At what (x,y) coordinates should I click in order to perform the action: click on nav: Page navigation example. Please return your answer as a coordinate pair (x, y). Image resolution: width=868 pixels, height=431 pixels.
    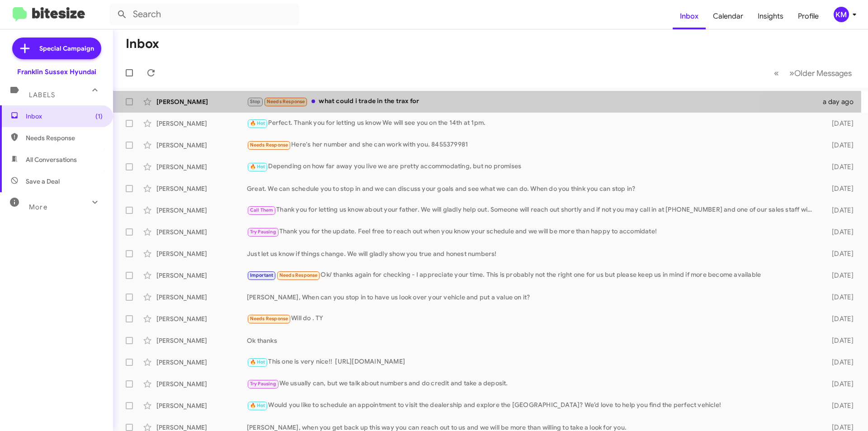
    Looking at the image, I should click on (813, 73).